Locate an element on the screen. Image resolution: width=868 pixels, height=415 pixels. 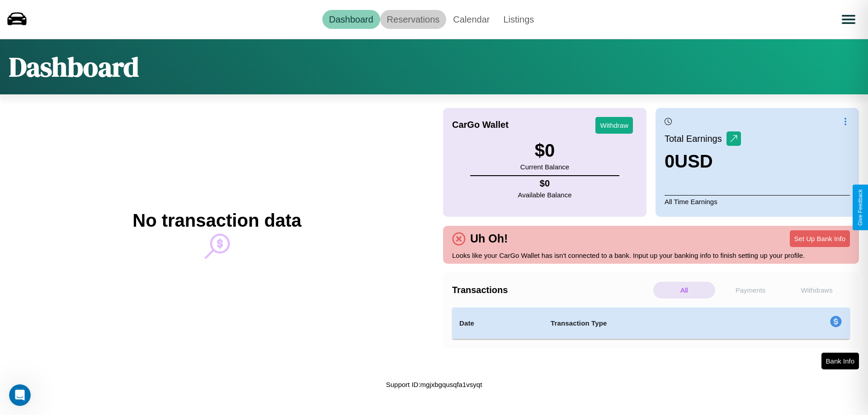
button: Withdraw is located at coordinates (614, 125).